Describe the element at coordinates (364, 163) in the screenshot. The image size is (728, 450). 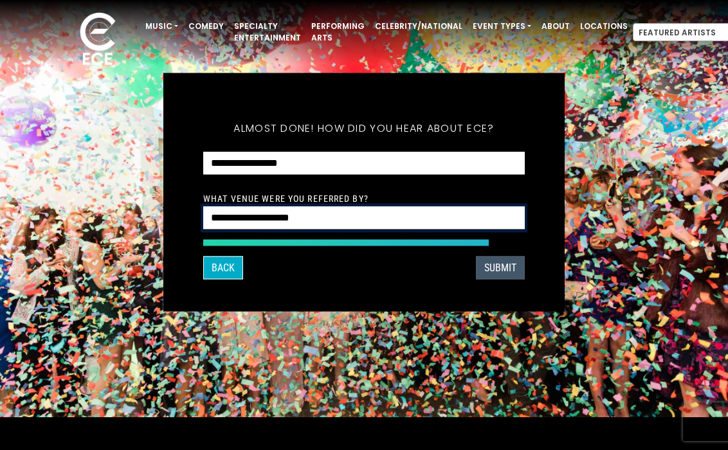
I see `select: How did you hear about ECE` at that location.